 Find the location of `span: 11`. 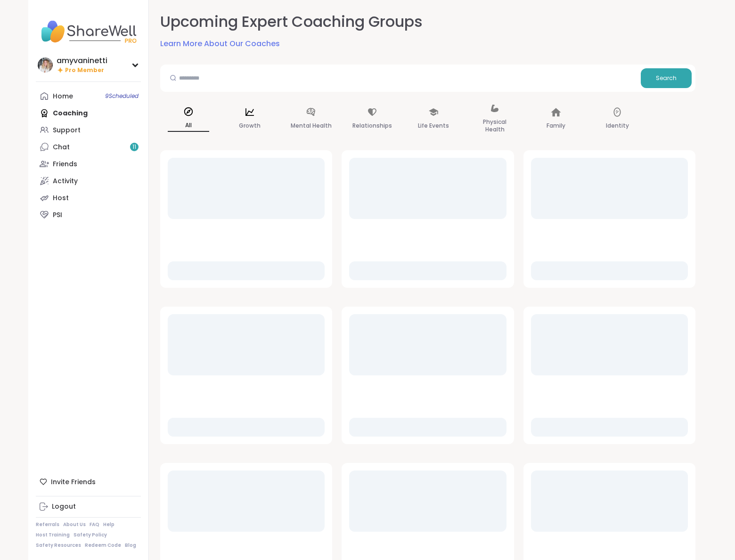

span: 11 is located at coordinates (134, 147).